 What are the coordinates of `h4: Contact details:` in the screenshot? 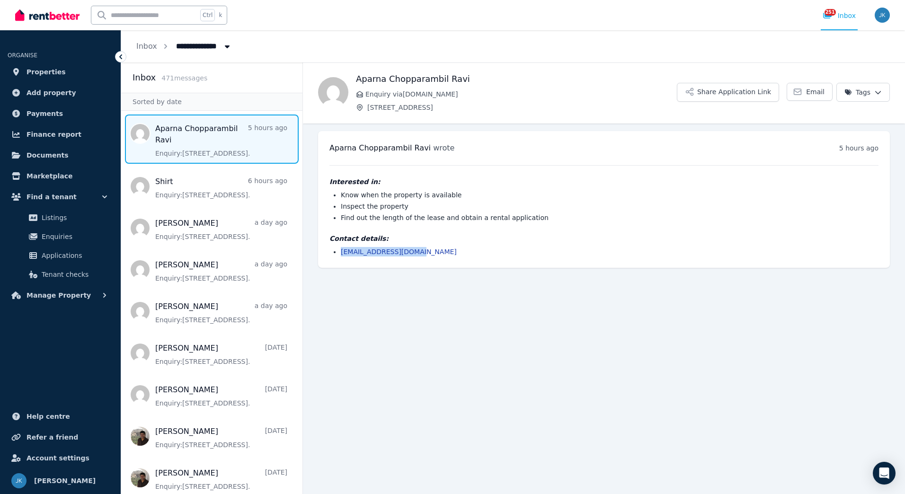 It's located at (604, 238).